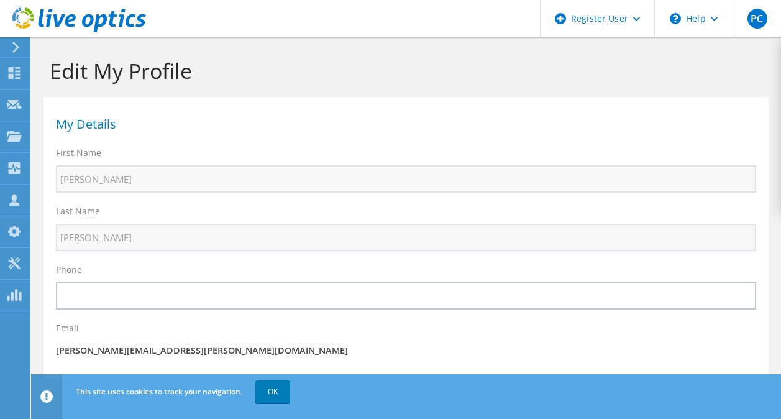 This screenshot has width=781, height=419. I want to click on label: Account, so click(73, 379).